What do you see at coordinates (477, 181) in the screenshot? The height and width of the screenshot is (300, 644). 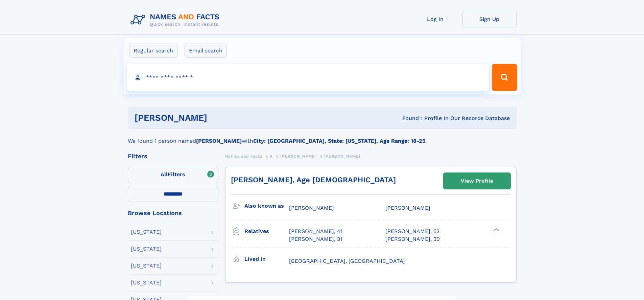 I see `a: View Profile` at bounding box center [477, 181].